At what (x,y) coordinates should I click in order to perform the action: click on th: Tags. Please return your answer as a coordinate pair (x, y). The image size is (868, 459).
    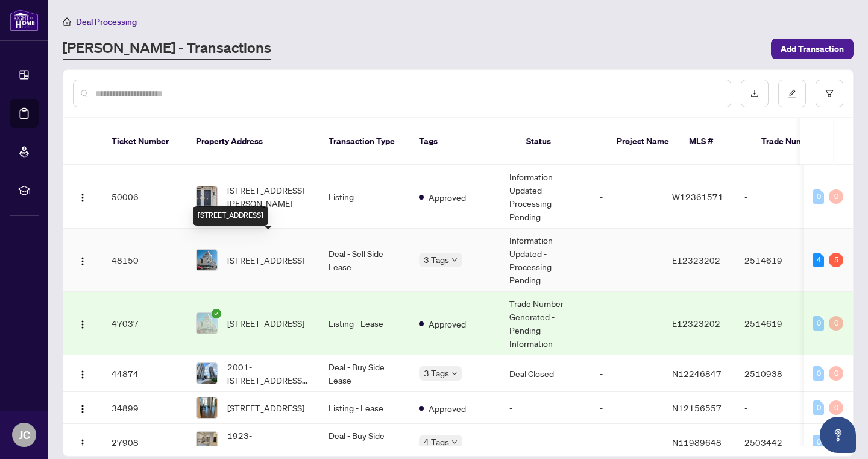
    Looking at the image, I should click on (463, 142).